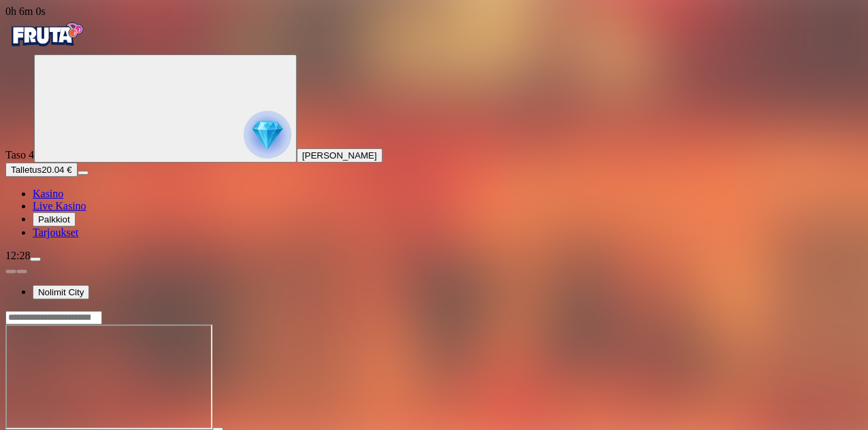 This screenshot has height=430, width=868. I want to click on span: Taso 4, so click(20, 155).